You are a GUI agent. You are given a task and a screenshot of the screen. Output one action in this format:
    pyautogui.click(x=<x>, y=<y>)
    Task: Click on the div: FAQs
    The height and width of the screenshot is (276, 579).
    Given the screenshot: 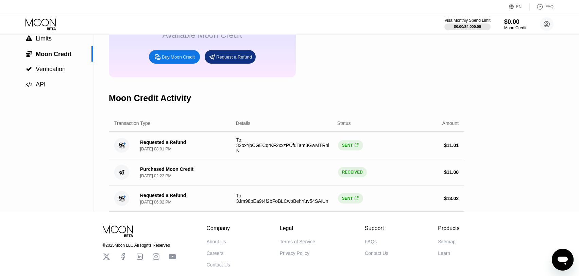 What is the action you would take?
    pyautogui.click(x=370, y=241)
    